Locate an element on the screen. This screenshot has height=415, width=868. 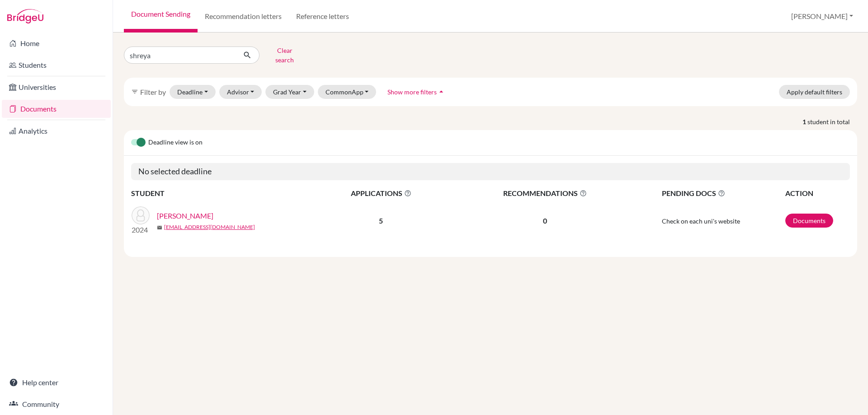
a: Students is located at coordinates (56, 65).